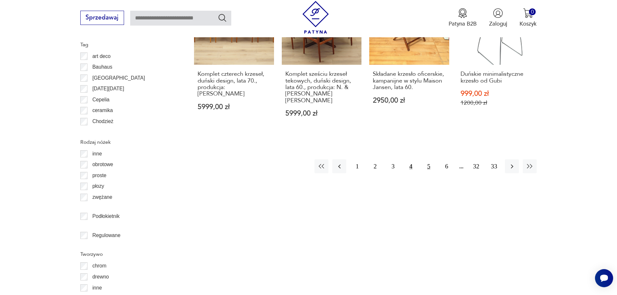 The height and width of the screenshot is (295, 617). Describe the element at coordinates (106, 216) in the screenshot. I see `p: Podłokietnik` at that location.